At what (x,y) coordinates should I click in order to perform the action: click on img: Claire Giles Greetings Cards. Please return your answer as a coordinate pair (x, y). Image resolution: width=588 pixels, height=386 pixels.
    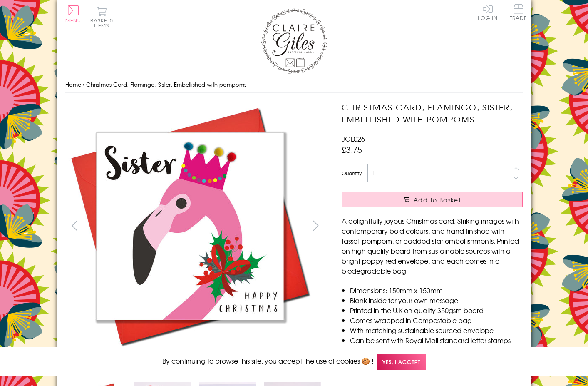
    Looking at the image, I should click on (294, 41).